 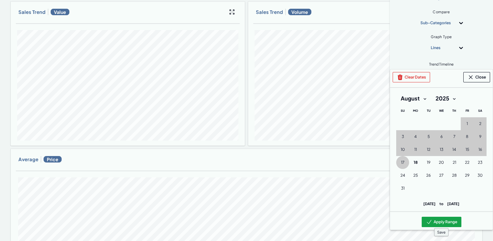 I want to click on span: 28, so click(x=454, y=175).